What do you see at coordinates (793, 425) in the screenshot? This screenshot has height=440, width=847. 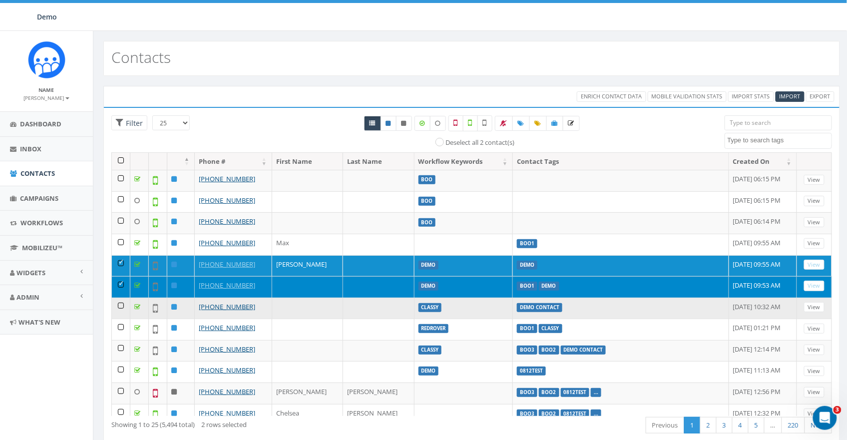 I see `a: 220` at bounding box center [793, 425].